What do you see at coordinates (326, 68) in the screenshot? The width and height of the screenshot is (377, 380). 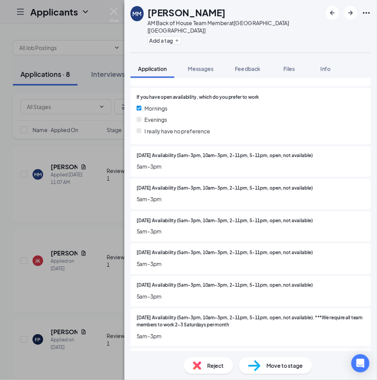 I see `span: Info` at bounding box center [326, 68].